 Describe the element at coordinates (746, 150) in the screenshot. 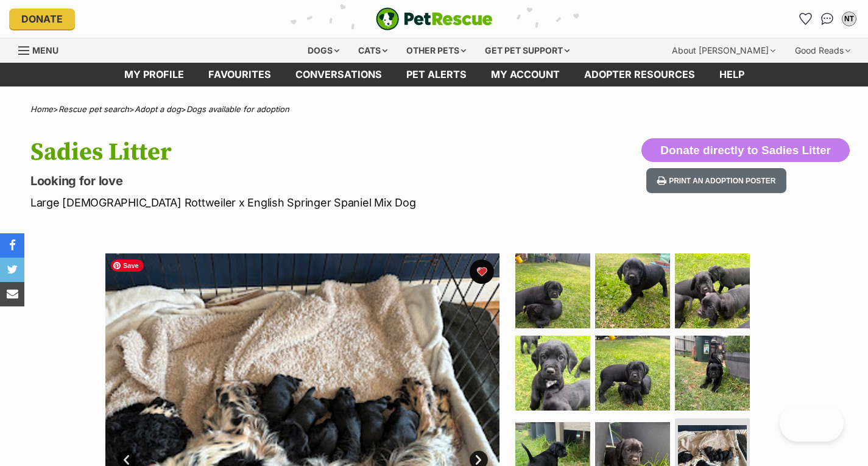

I see `button: Donate directly to Sadies Litter` at that location.